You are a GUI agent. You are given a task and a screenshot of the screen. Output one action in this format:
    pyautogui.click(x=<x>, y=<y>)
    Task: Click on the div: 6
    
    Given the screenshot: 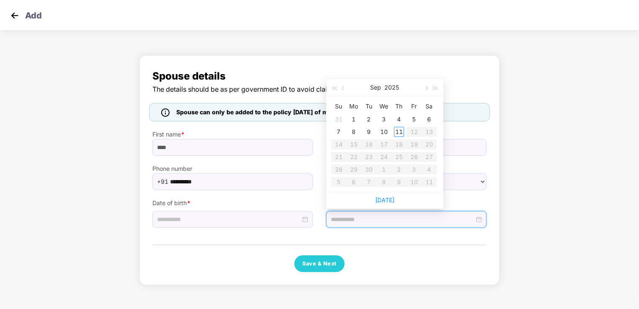 What is the action you would take?
    pyautogui.click(x=429, y=119)
    